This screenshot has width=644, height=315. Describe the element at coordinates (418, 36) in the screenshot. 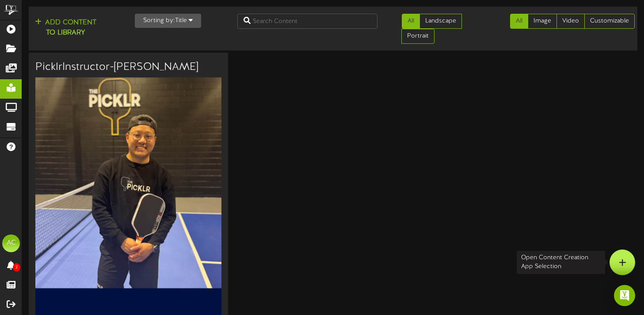

I see `a: Portrait` at that location.